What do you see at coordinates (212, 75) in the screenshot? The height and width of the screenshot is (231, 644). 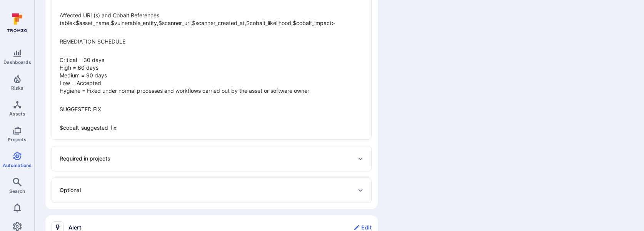 I see `p: Critical = 30 days High = 60 days Medium = 90 days Low = Accepted Hygiene = Fixed under normal pr...` at bounding box center [212, 75].